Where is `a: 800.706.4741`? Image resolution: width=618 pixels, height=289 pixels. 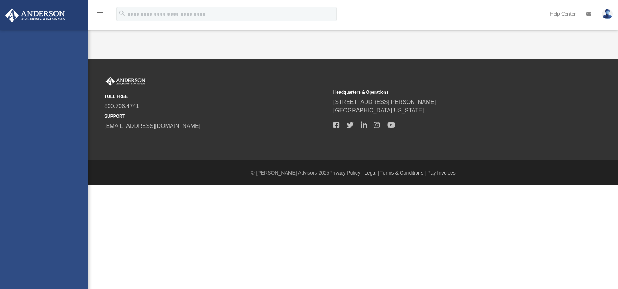
a: 800.706.4741 is located at coordinates (122, 106).